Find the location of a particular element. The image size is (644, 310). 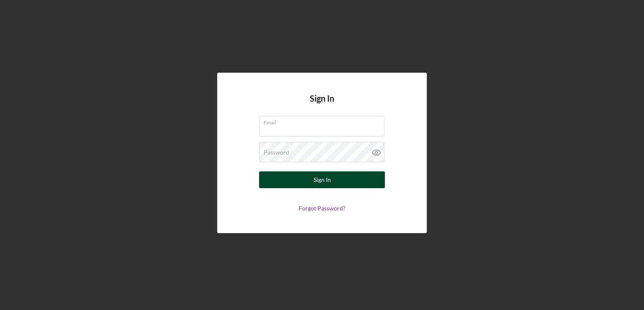

button: Sign In is located at coordinates (322, 180).